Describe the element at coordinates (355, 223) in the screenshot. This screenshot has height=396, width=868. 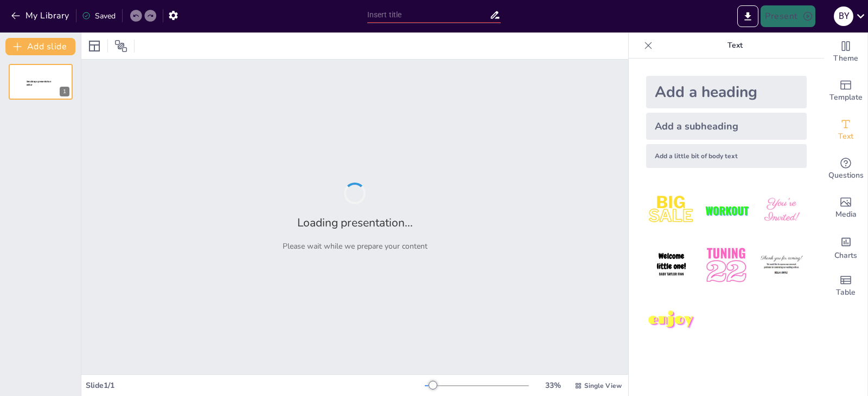
I see `h2: Loading presentation...` at that location.